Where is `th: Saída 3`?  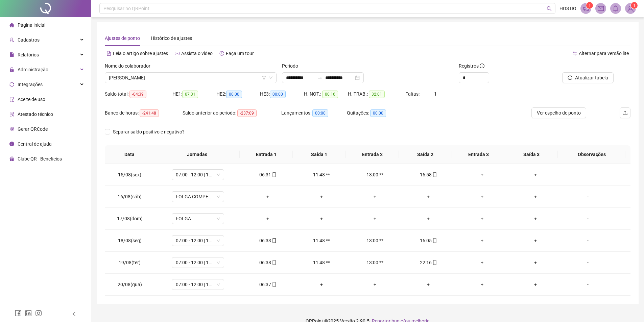 th: Saída 3 is located at coordinates (532, 154).